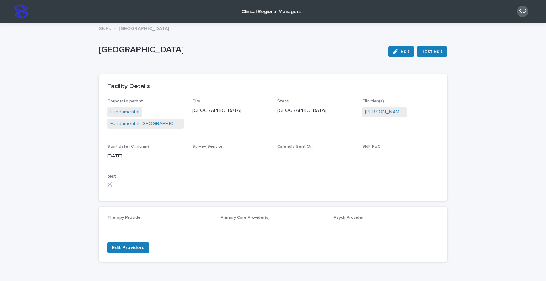 This screenshot has width=546, height=281. Describe the element at coordinates (245, 218) in the screenshot. I see `span: Primary Care Provider(s)` at that location.